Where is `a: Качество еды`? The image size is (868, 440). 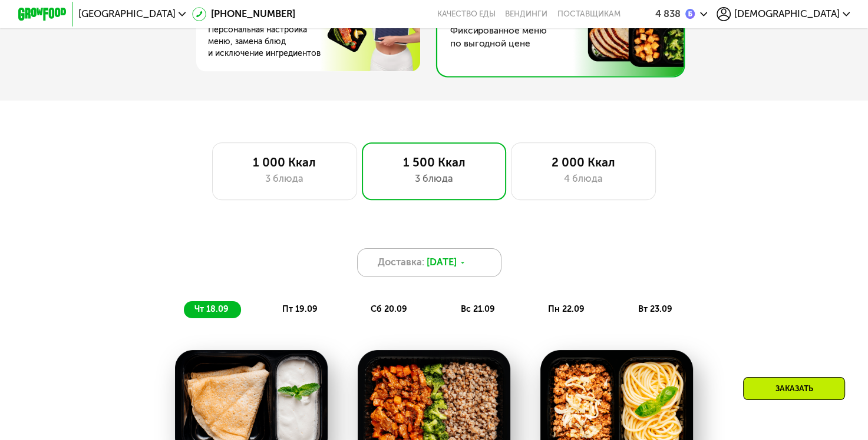
a: Качество еды is located at coordinates (466, 14).